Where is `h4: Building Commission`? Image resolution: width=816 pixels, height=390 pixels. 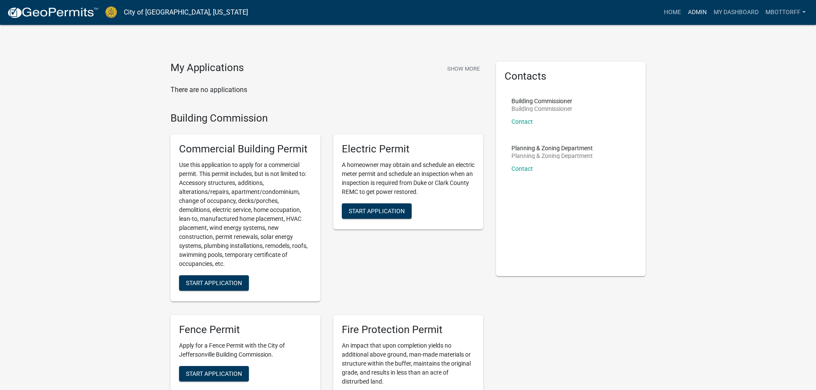 h4: Building Commission is located at coordinates (327, 118).